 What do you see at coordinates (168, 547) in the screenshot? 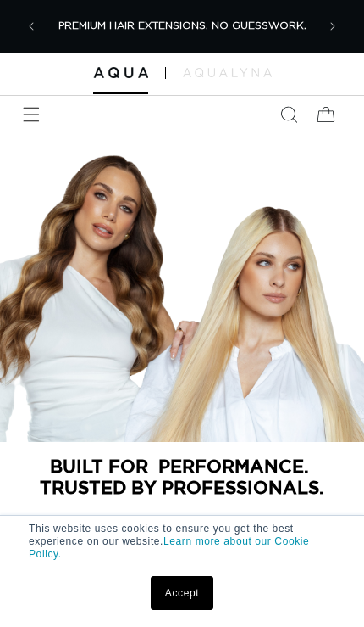
I see `a: Learn more about our Cookie Policy.` at bounding box center [168, 547].